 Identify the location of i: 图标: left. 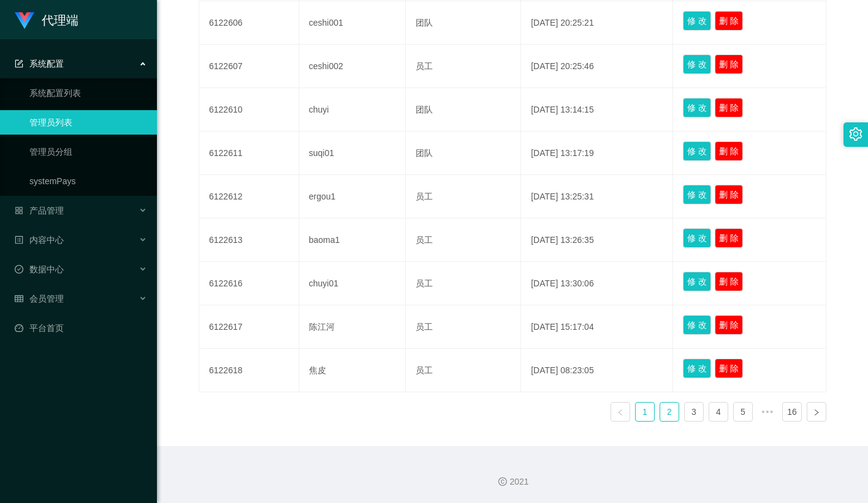
(620, 413).